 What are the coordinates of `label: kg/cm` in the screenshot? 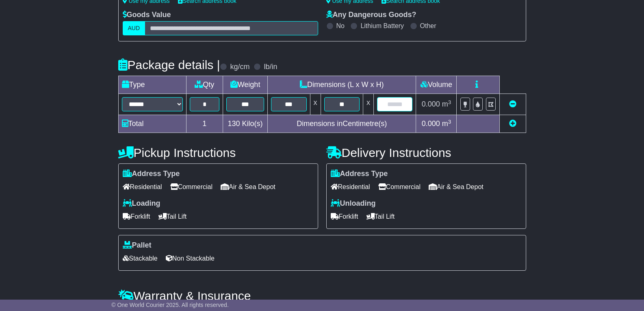 It's located at (240, 67).